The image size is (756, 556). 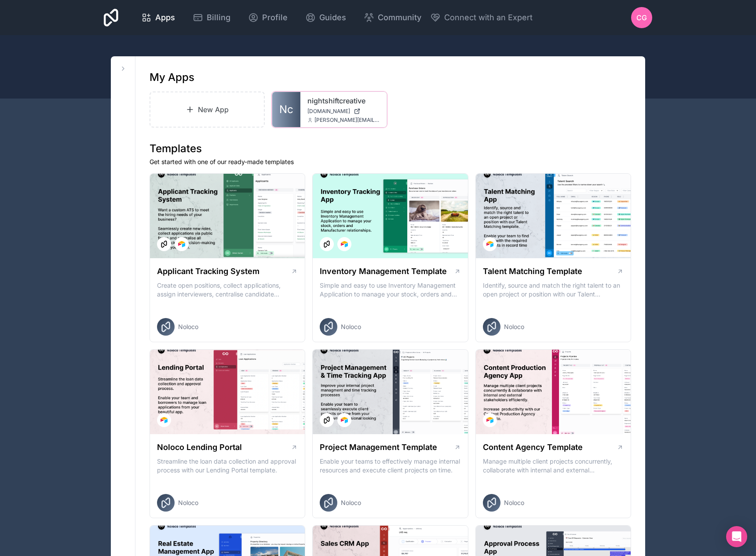 I want to click on span: CG, so click(x=641, y=18).